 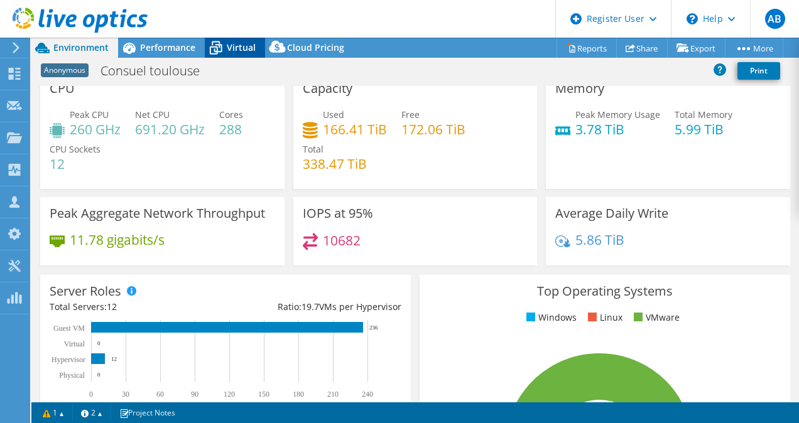 I want to click on a: Reports, so click(x=586, y=48).